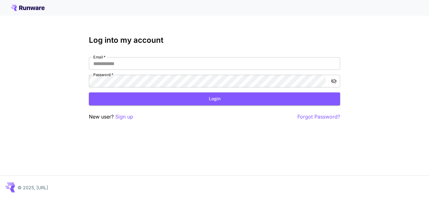 The image size is (429, 199). I want to click on button: Forgot Password?, so click(319, 117).